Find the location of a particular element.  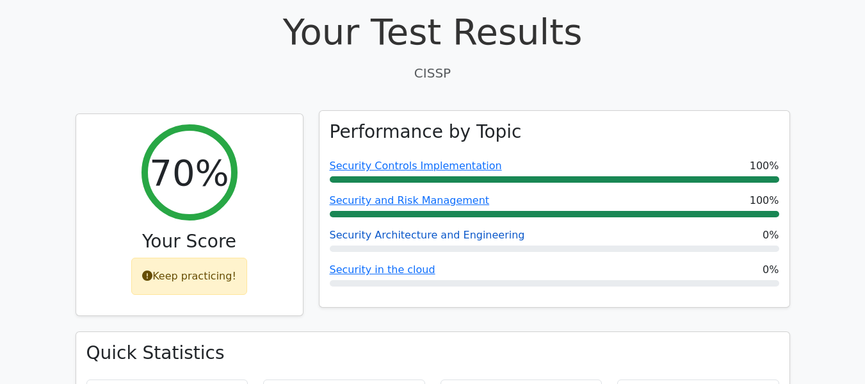

h1: Your Test Results is located at coordinates (433, 31).